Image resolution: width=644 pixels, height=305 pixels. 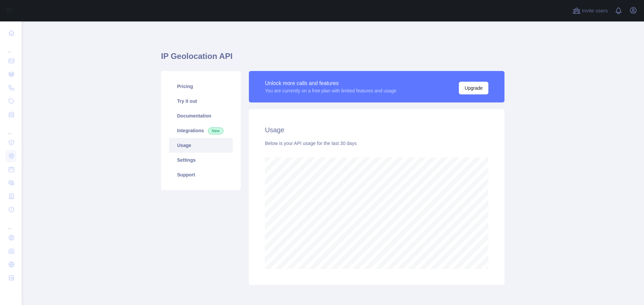 What do you see at coordinates (594, 11) in the screenshot?
I see `span: Invite users` at bounding box center [594, 11].